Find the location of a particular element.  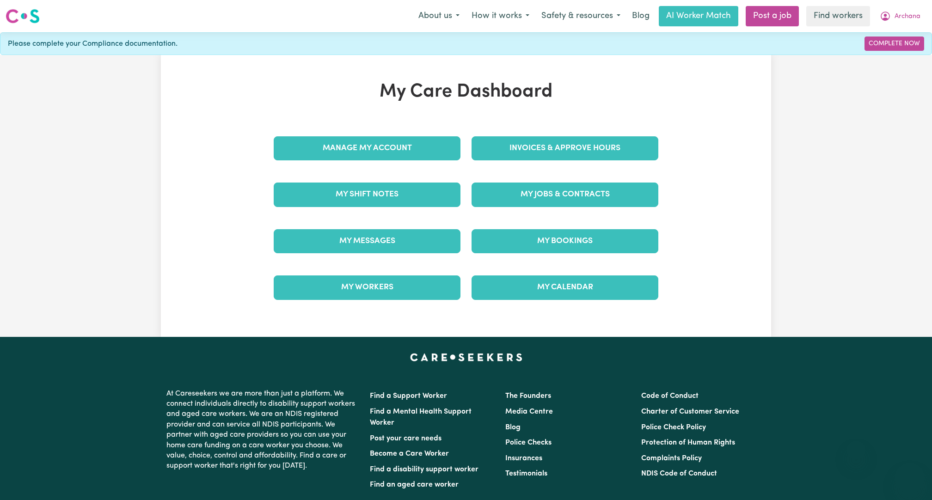

a: Invoices & Approve Hours is located at coordinates (565, 148).